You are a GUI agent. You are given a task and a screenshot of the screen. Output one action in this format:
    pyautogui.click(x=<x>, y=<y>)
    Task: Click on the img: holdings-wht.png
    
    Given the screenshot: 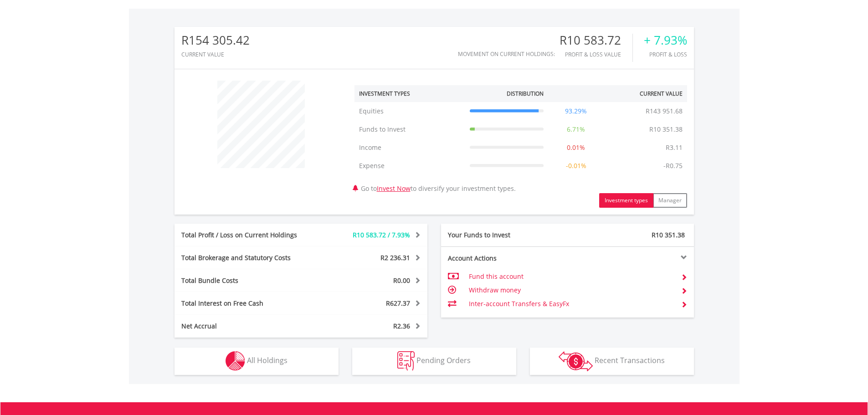 What is the action you would take?
    pyautogui.click(x=235, y=361)
    